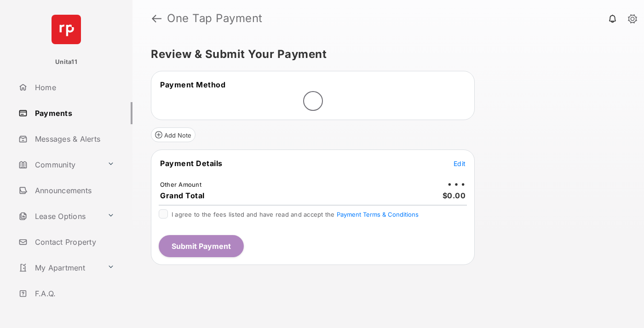 Image resolution: width=644 pixels, height=328 pixels. What do you see at coordinates (73, 242) in the screenshot?
I see `a: Contact Property` at bounding box center [73, 242].